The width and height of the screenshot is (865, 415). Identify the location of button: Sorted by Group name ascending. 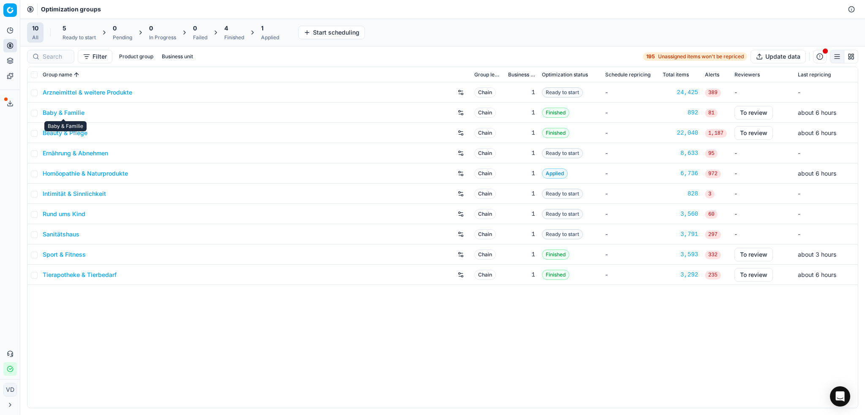
(76, 75).